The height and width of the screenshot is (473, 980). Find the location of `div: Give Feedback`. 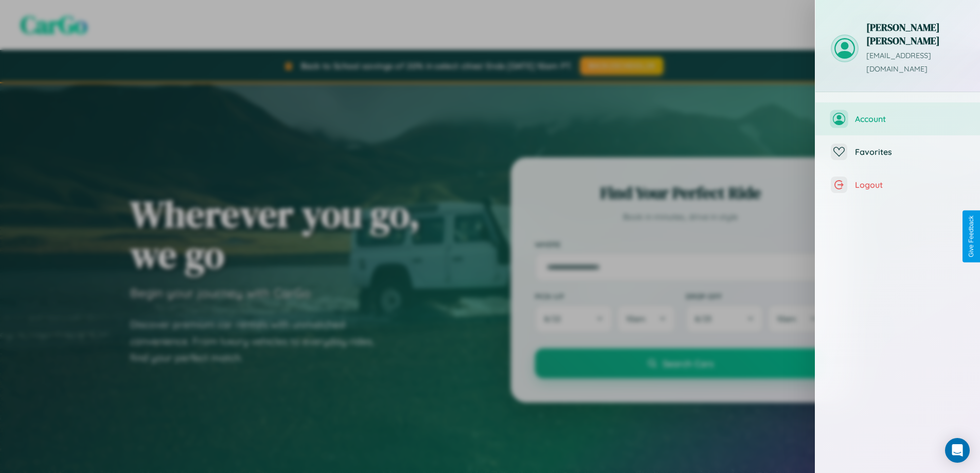

div: Give Feedback is located at coordinates (972, 236).